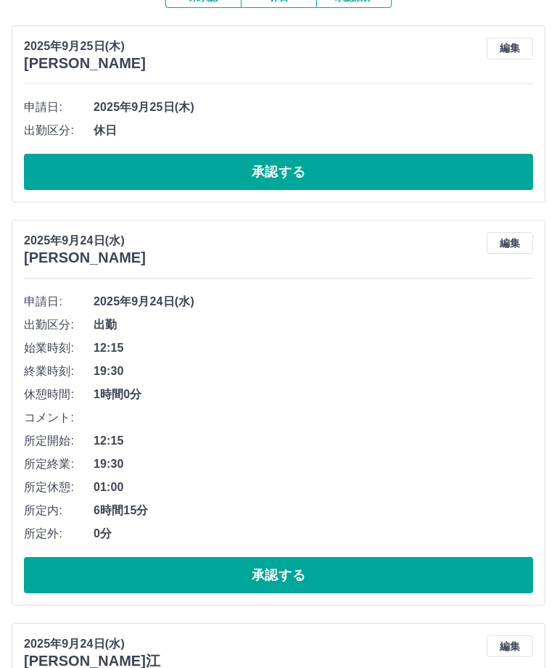 This screenshot has height=668, width=557. Describe the element at coordinates (313, 131) in the screenshot. I see `span: 休日` at that location.